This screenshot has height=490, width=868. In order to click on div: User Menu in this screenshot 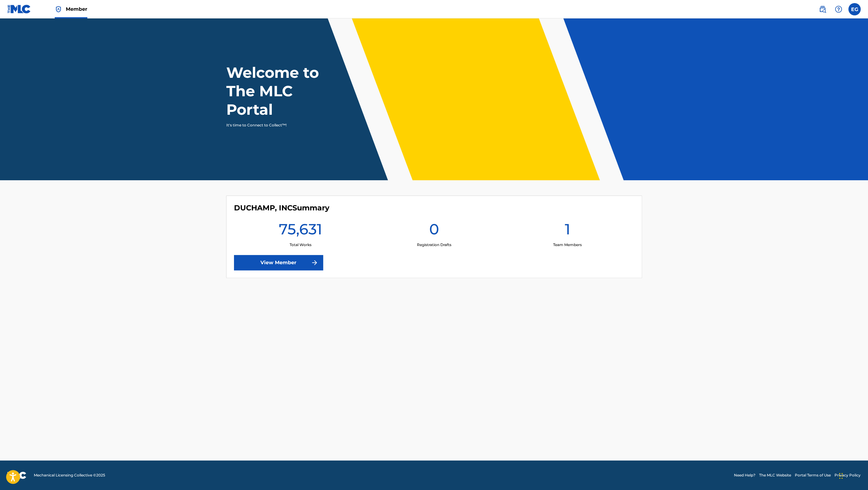, I will do `click(854, 9)`.